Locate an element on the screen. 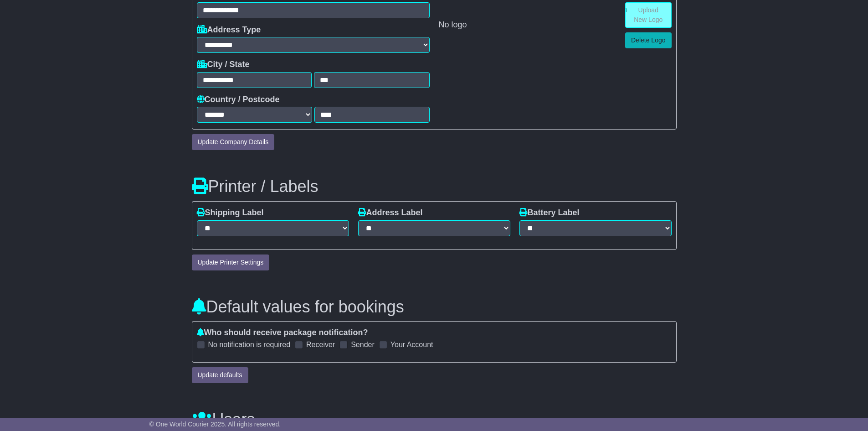  span: No logo is located at coordinates (453, 24).